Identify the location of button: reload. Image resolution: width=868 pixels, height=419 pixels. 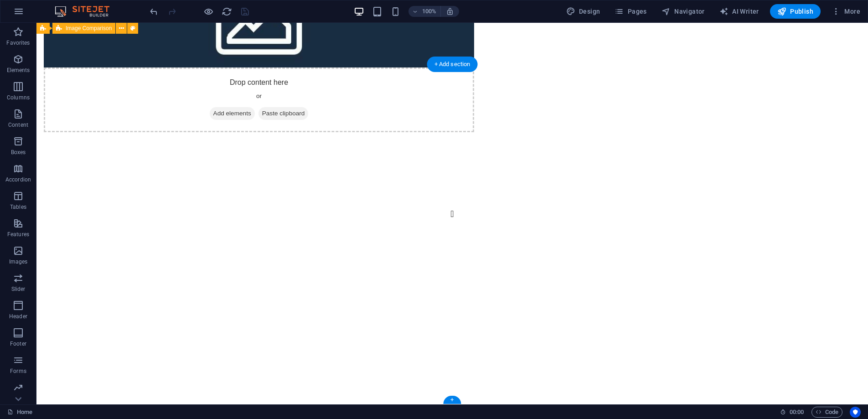
(227, 11).